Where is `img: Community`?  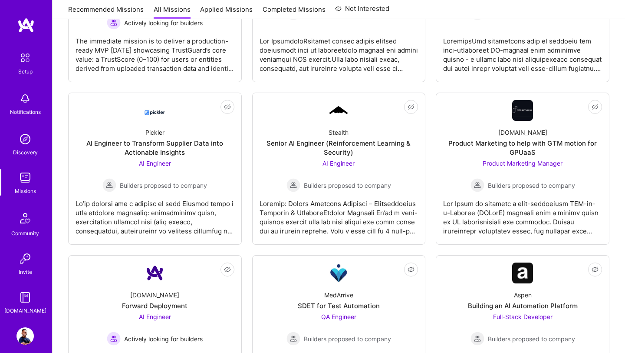 img: Community is located at coordinates (25, 218).